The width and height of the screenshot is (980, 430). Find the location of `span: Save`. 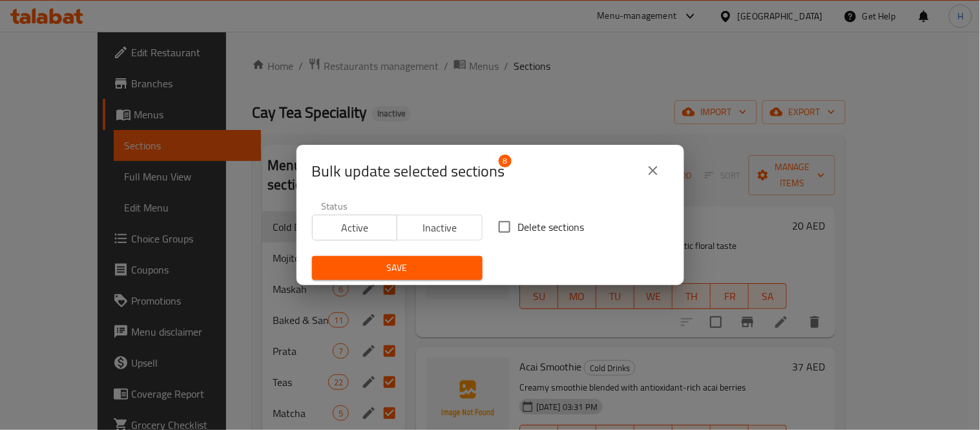

span: Save is located at coordinates (397, 267).